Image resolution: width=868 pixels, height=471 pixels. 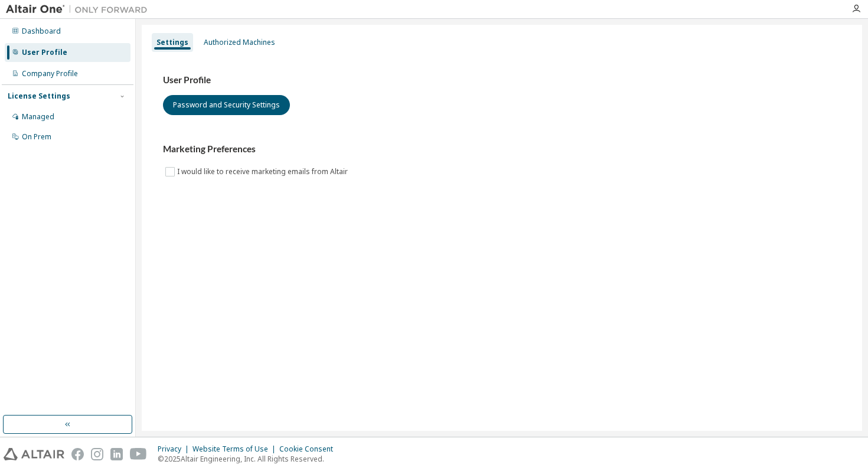 I want to click on label: I would like to receive marketing emails from Altair, so click(x=263, y=172).